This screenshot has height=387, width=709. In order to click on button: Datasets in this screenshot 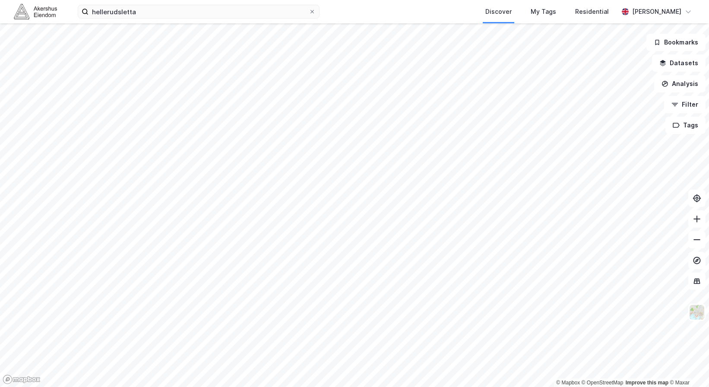, I will do `click(679, 63)`.